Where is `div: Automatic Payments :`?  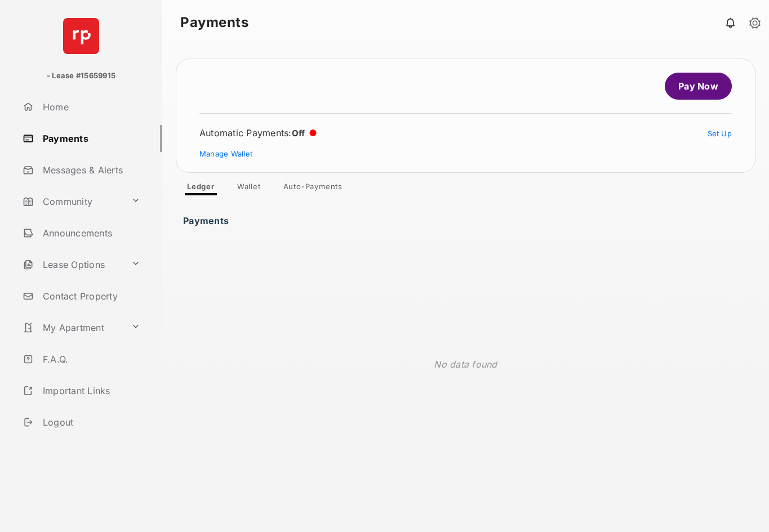 div: Automatic Payments : is located at coordinates (258, 133).